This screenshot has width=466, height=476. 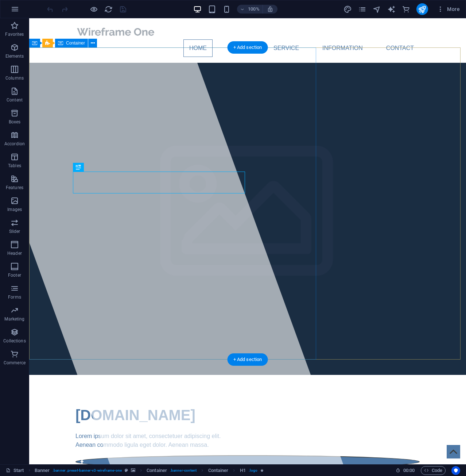 What do you see at coordinates (15, 471) in the screenshot?
I see `a: Click to cancel selection. Double-click to open Pages` at bounding box center [15, 471].